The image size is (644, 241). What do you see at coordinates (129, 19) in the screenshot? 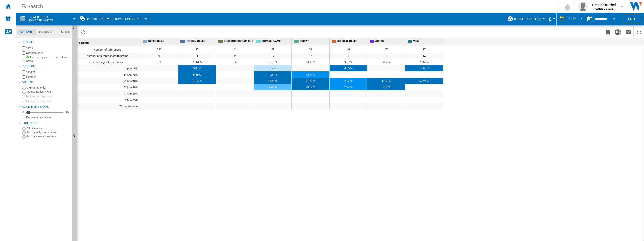
I see `div: Promotions Report` at bounding box center [129, 19].